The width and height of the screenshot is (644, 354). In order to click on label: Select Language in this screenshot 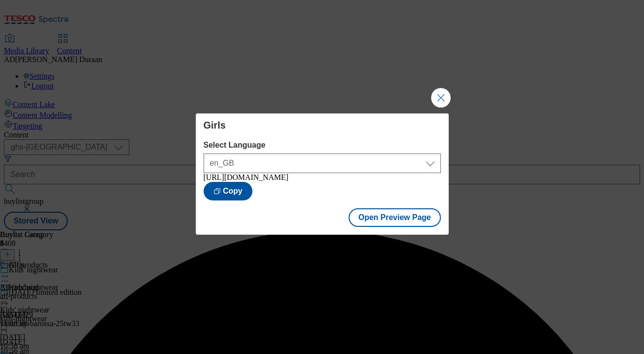, I will do `click(322, 145)`.